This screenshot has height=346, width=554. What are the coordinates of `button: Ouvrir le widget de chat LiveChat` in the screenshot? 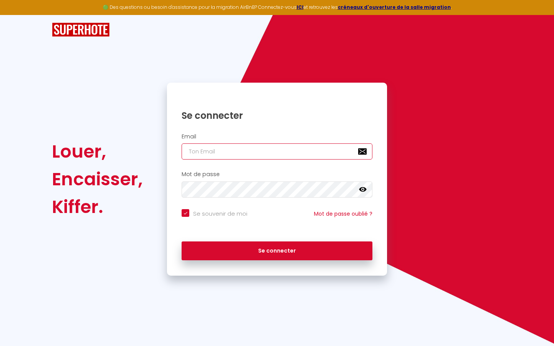 It's located at (18, 15).